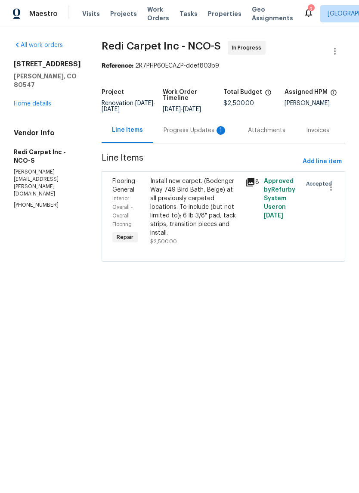  What do you see at coordinates (322, 161) in the screenshot?
I see `span: Add line item` at bounding box center [322, 161].